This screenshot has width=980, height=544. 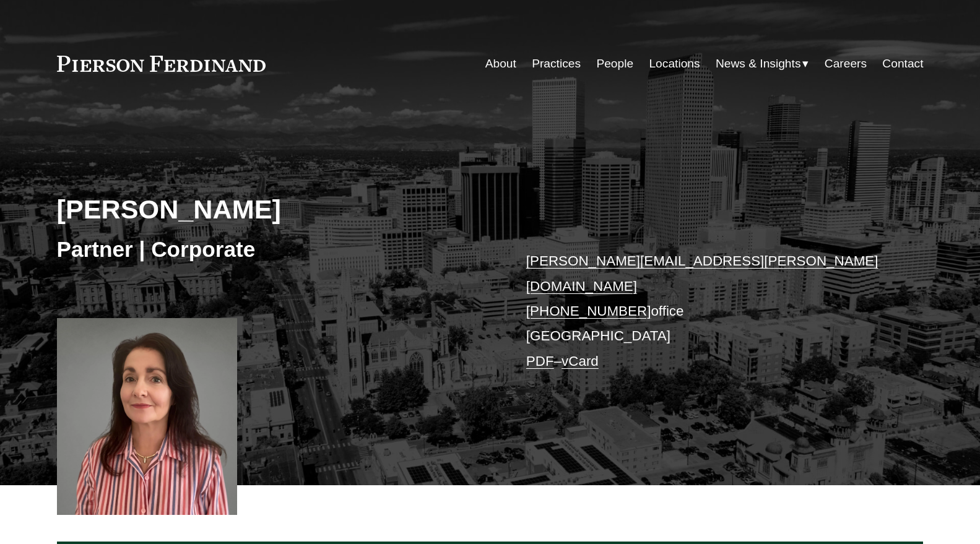 What do you see at coordinates (759, 64) in the screenshot?
I see `span: News & Insights` at bounding box center [759, 64].